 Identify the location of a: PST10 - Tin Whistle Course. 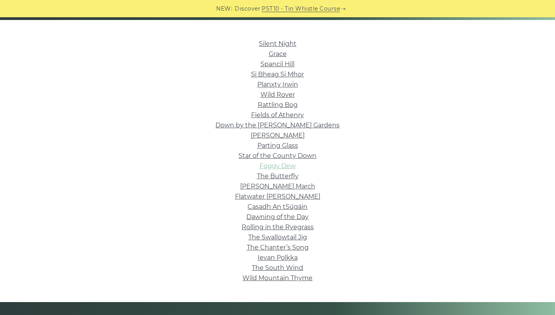
(301, 9).